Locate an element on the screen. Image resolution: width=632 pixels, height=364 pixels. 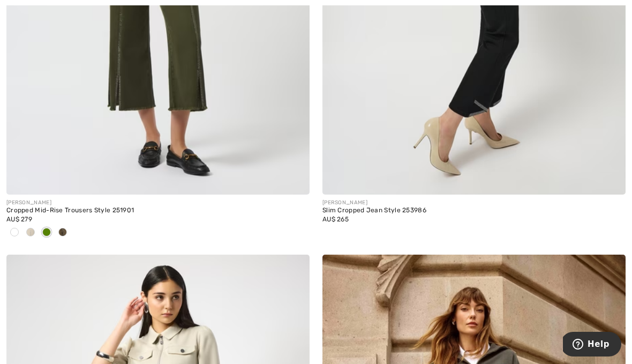
div: Moonstone is located at coordinates (30, 232).